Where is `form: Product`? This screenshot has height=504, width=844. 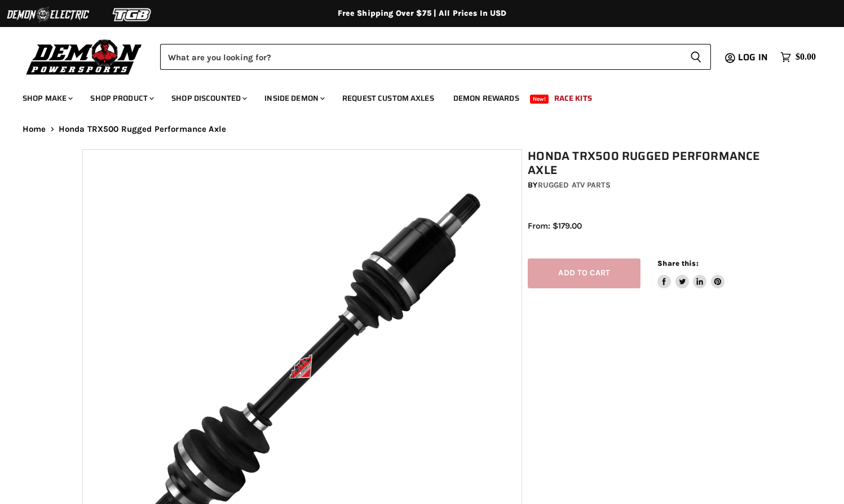
form: Product is located at coordinates (435, 57).